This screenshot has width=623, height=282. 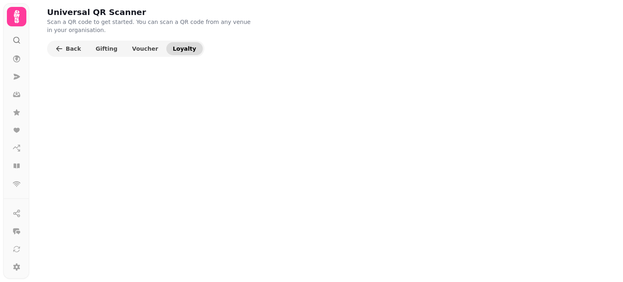 I want to click on span: Loyalty, so click(x=185, y=49).